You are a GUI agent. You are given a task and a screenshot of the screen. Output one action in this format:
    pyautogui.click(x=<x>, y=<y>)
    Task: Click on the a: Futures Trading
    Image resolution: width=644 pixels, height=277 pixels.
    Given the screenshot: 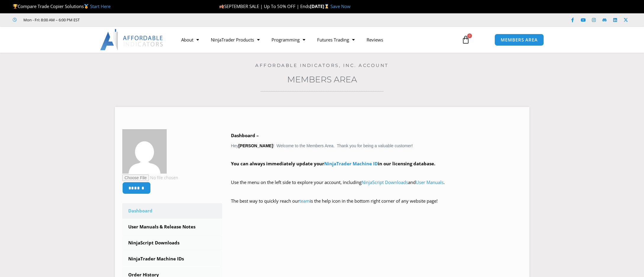 What is the action you would take?
    pyautogui.click(x=336, y=40)
    